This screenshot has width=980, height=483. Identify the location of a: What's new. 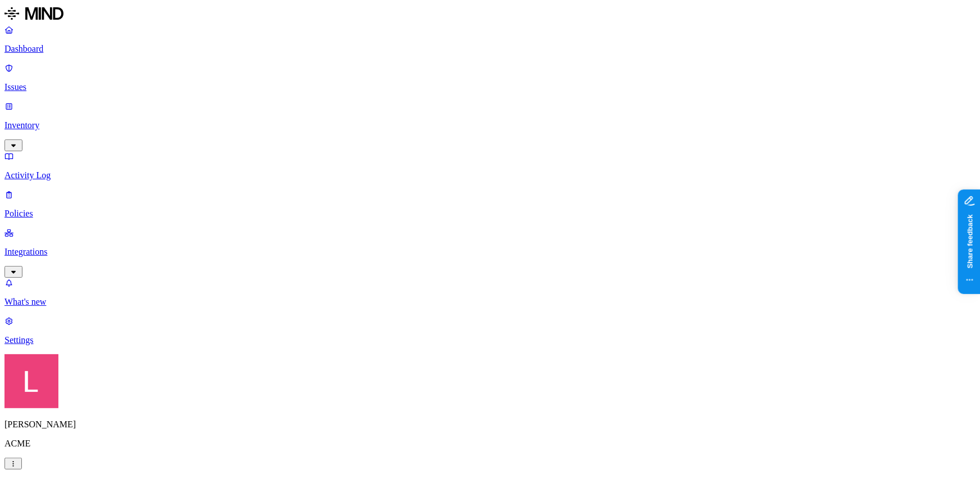
(490, 293).